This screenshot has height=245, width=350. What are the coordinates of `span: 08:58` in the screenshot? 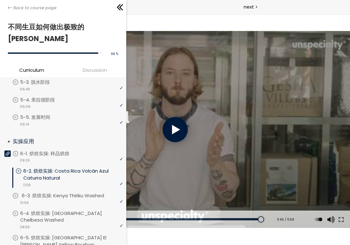 It's located at (25, 227).